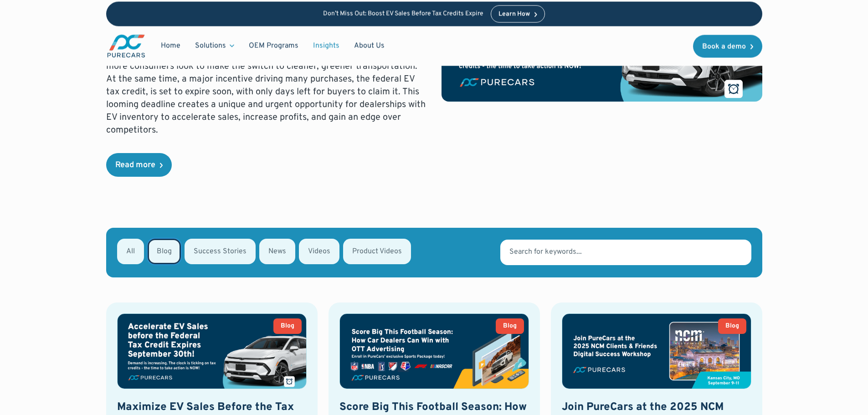  What do you see at coordinates (514, 14) in the screenshot?
I see `div: Learn How` at bounding box center [514, 14].